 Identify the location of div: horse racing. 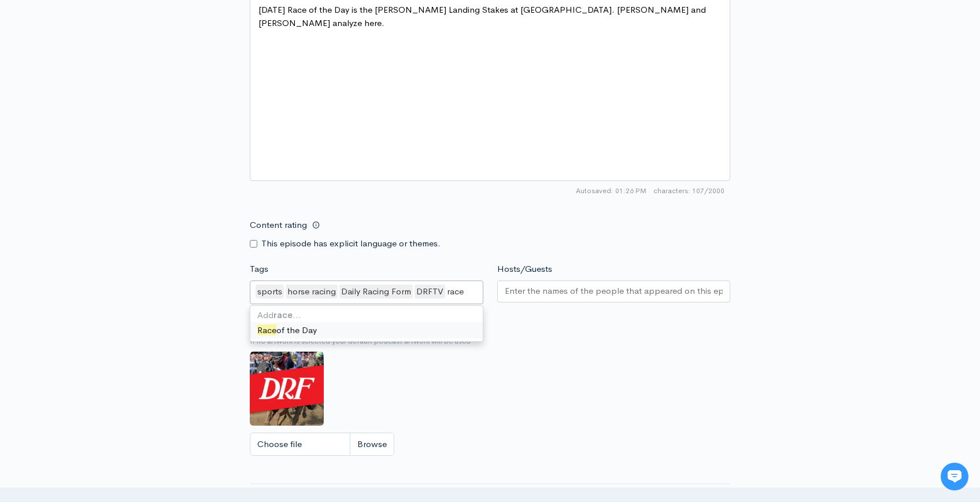
(312, 291).